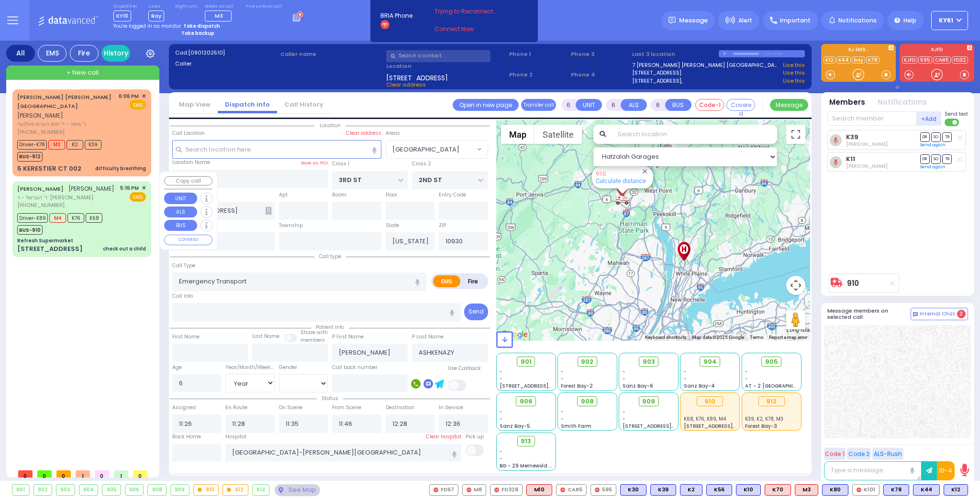  What do you see at coordinates (392, 226) in the screenshot?
I see `label: State` at bounding box center [392, 226].